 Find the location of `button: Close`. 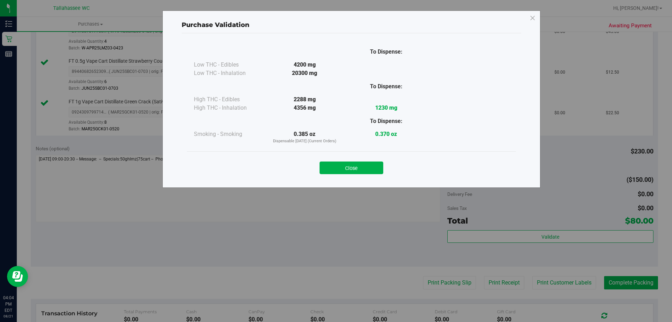

button: Close is located at coordinates (351, 168).